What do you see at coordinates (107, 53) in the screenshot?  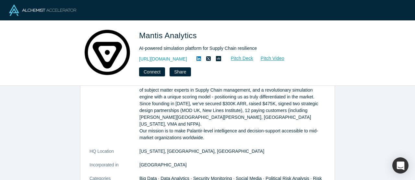 I see `img: Mantis Analytics's Logo` at bounding box center [107, 53].